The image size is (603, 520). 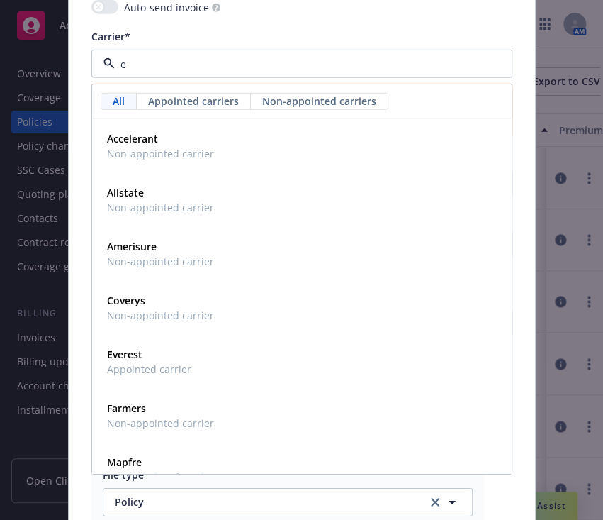 I want to click on button: Policyclear selection, so click(x=288, y=502).